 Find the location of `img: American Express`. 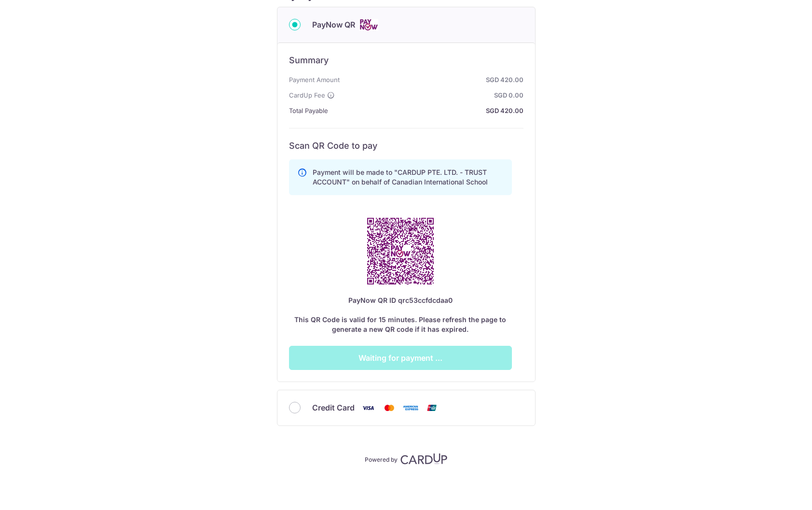

img: American Express is located at coordinates (411, 408).